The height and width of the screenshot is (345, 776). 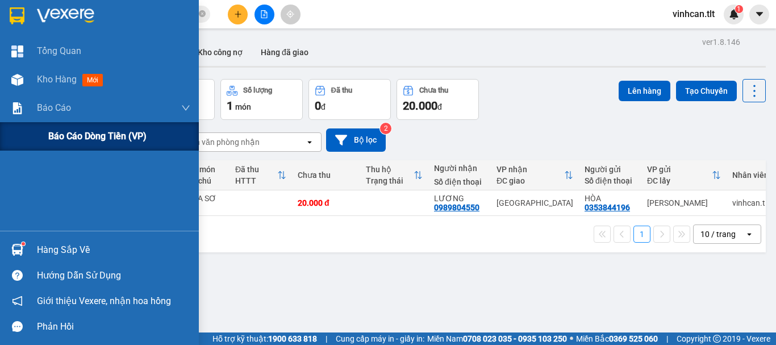 I want to click on div: vinhcan.tlt, so click(x=751, y=203).